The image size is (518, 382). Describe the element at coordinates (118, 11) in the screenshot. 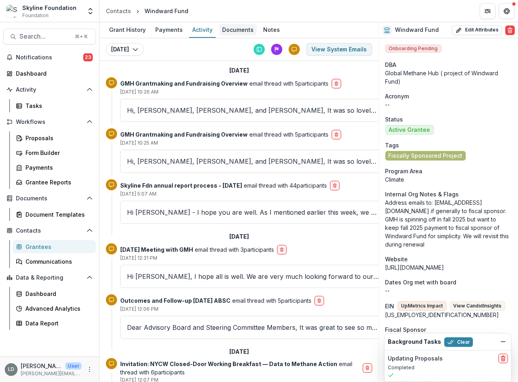

I see `a: Contacts` at that location.